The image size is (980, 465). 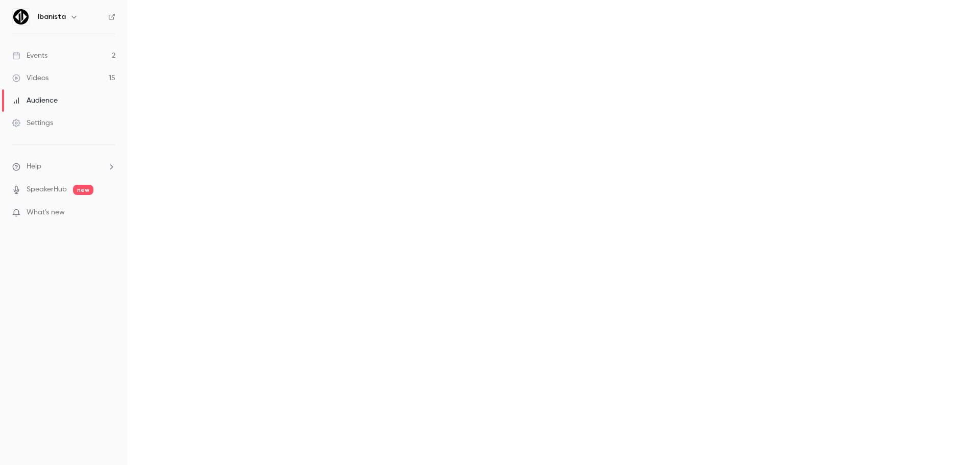 What do you see at coordinates (46, 212) in the screenshot?
I see `span: What's new` at bounding box center [46, 212].